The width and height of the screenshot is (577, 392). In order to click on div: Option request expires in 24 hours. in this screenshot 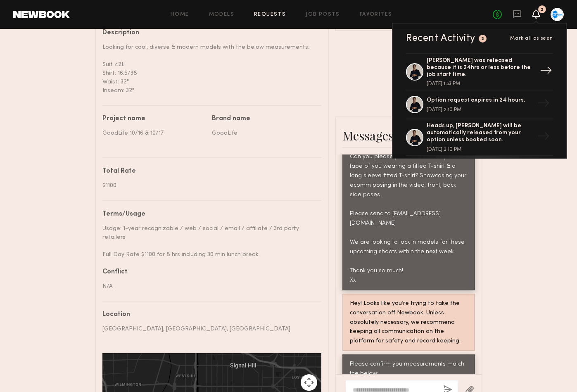, I will do `click(480, 100)`.